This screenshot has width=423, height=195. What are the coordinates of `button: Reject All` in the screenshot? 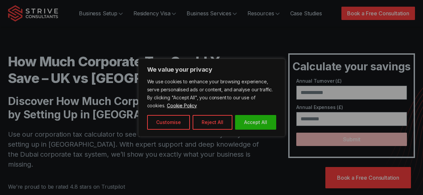 It's located at (212, 123).